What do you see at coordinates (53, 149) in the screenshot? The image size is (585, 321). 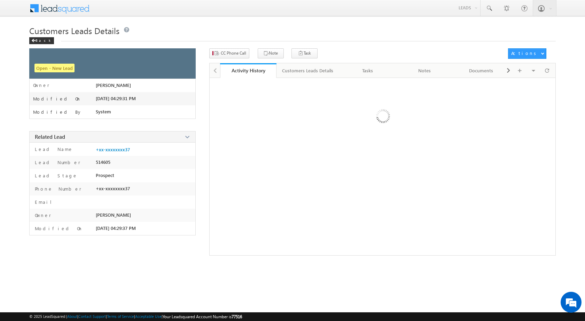 I see `label: Lead Name` at bounding box center [53, 149].